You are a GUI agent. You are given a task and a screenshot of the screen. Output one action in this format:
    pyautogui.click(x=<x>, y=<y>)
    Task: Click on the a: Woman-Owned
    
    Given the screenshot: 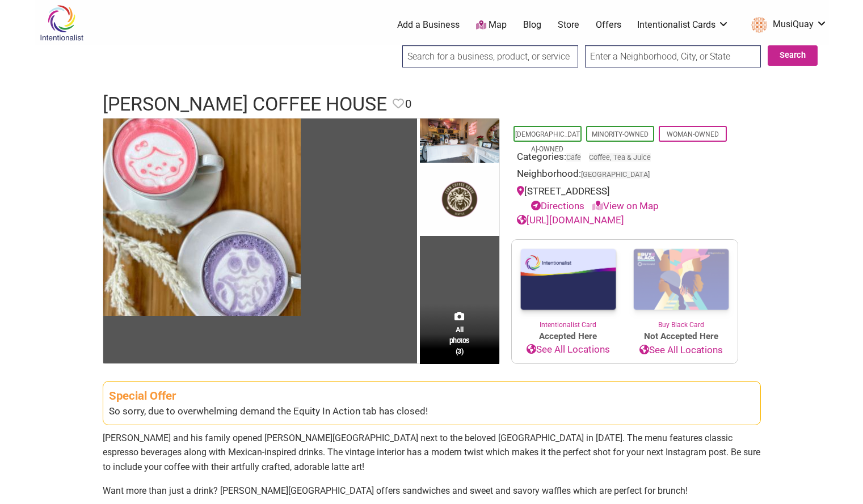 What is the action you would take?
    pyautogui.click(x=692, y=134)
    